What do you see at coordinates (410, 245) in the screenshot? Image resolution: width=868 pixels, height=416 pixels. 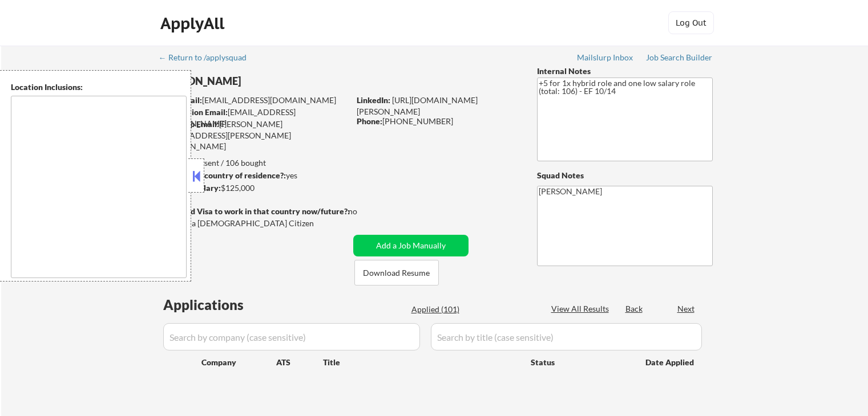 I see `button: Add a Job Manually` at bounding box center [410, 245].